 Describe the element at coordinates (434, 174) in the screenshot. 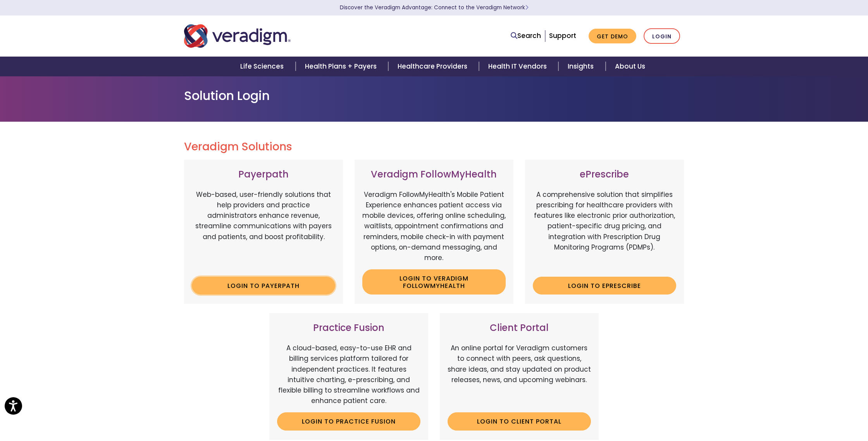

I see `h3: Veradigm FollowMyHealth` at that location.